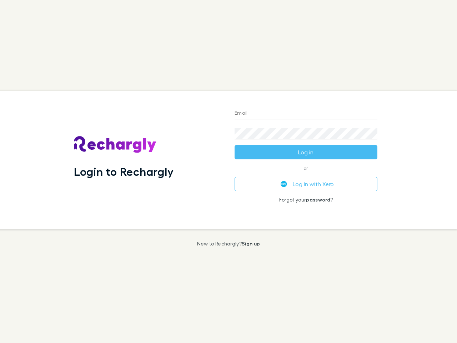 The image size is (457, 343). Describe the element at coordinates (306, 199) in the screenshot. I see `p: Forgot your ?` at that location.